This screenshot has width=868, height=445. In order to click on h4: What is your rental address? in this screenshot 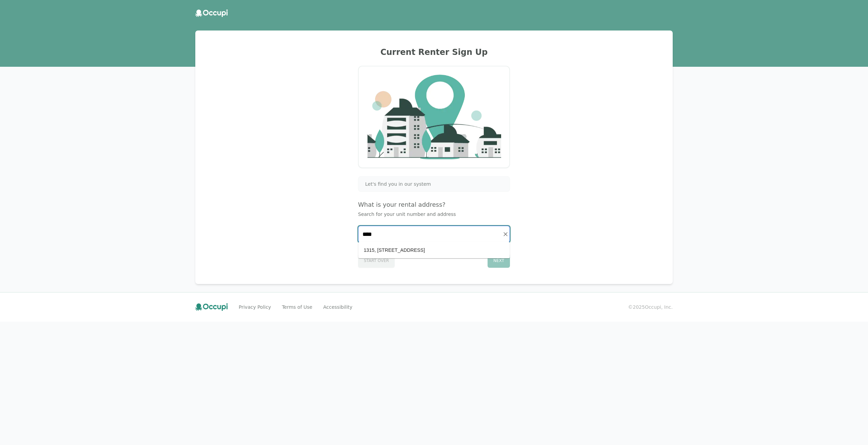, I will do `click(434, 204)`.